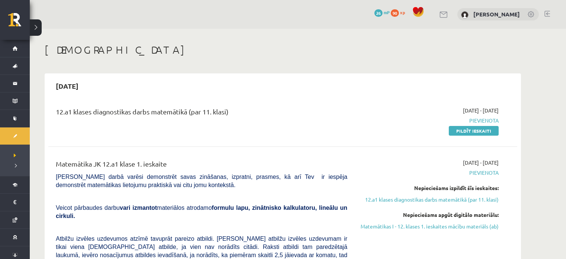 The image size is (566, 259). What do you see at coordinates (402, 12) in the screenshot?
I see `span: xp` at bounding box center [402, 12].